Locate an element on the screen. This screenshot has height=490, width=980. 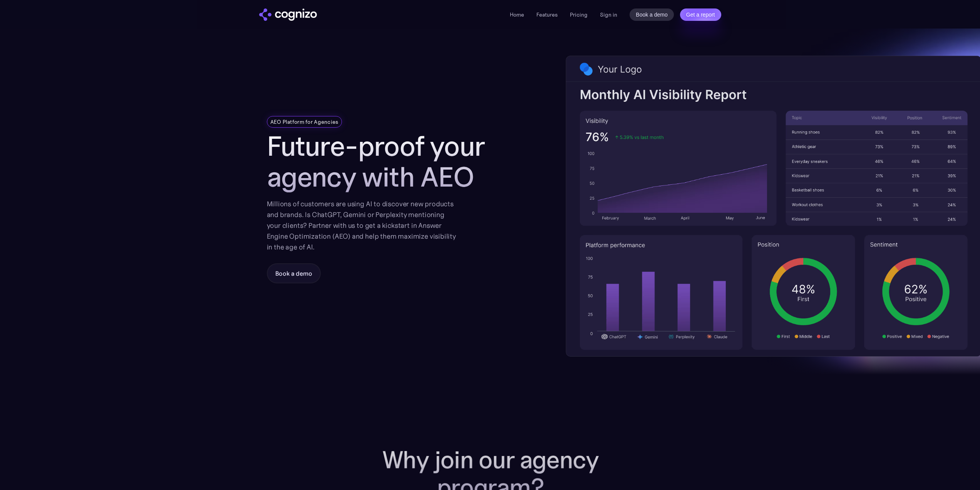
div: AEO Platform for Agencies is located at coordinates (304, 122).